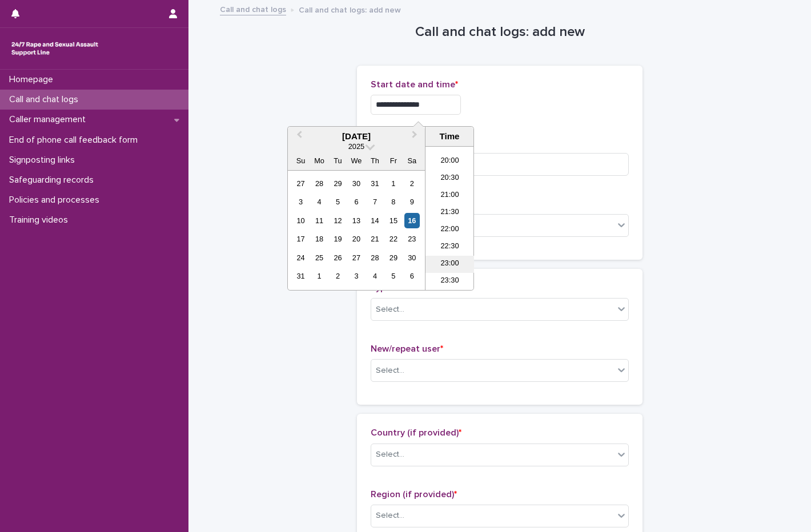  Describe the element at coordinates (393, 239) in the screenshot. I see `div: Choose Friday, August 22nd, 2025` at that location.